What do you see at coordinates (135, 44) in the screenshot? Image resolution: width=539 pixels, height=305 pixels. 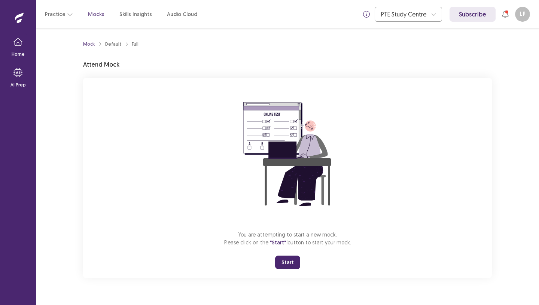 I see `div: Full` at bounding box center [135, 44].